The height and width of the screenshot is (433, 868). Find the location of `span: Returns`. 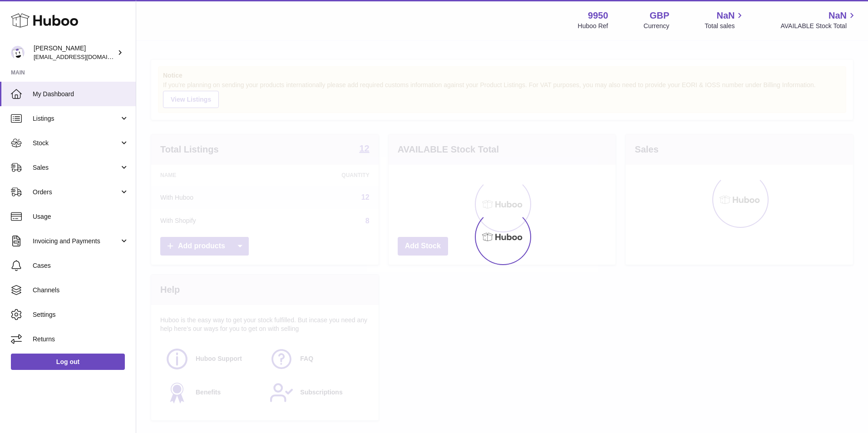

span: Returns is located at coordinates (81, 339).